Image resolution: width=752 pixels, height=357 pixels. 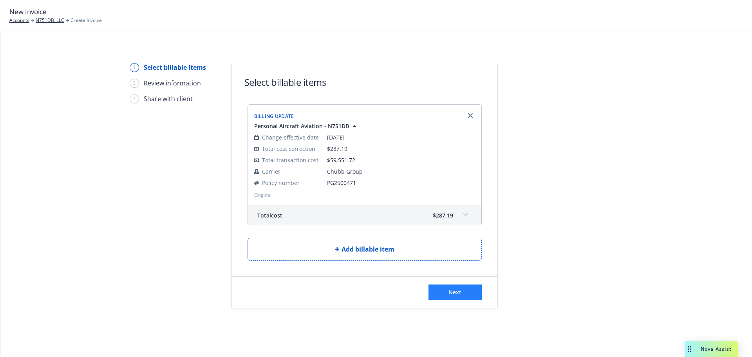 What do you see at coordinates (19, 20) in the screenshot?
I see `a: Accounts` at bounding box center [19, 20].